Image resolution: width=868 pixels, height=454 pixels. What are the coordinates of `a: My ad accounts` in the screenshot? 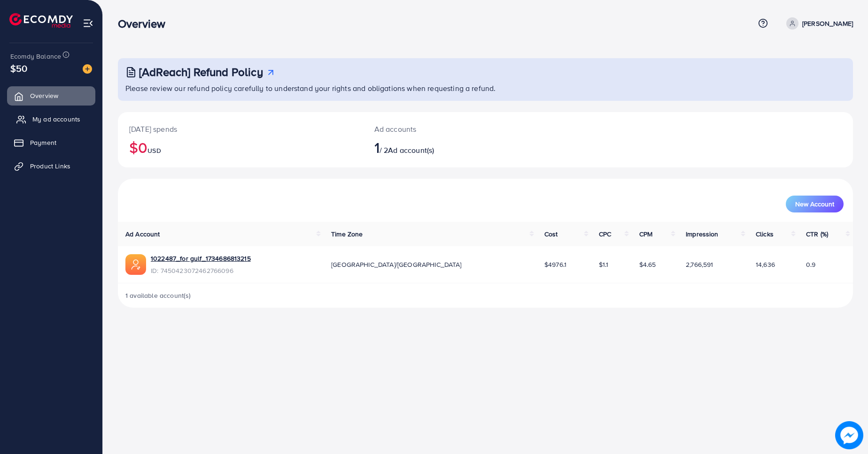 It's located at (51, 119).